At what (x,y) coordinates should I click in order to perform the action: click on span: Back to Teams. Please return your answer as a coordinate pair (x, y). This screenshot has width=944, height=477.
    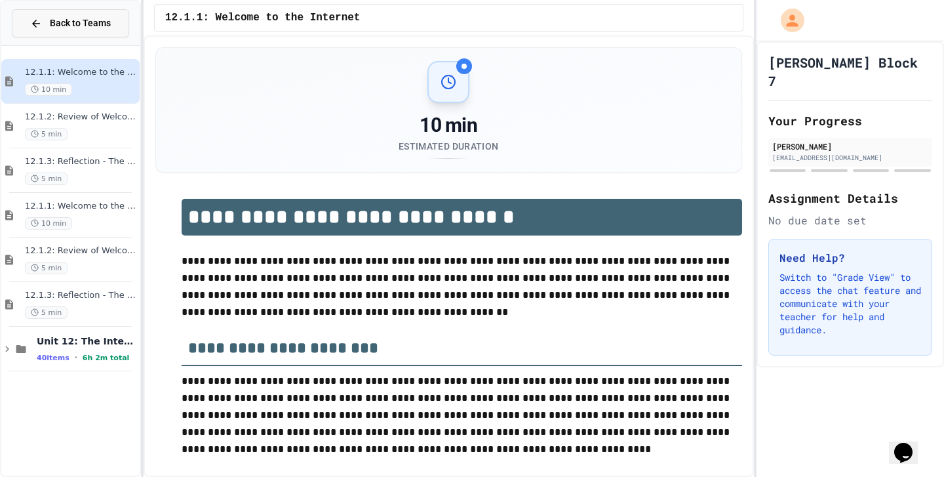
    Looking at the image, I should click on (80, 23).